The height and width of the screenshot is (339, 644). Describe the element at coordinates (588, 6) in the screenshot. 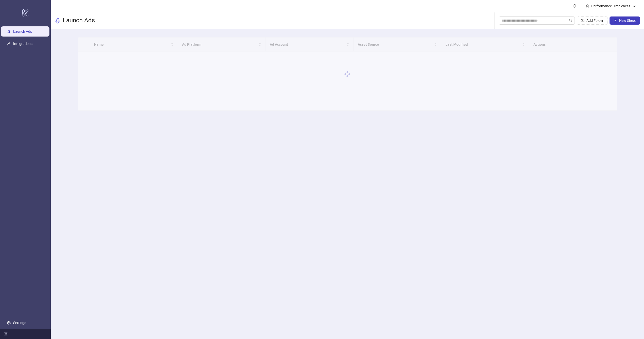

I see `span: user` at that location.